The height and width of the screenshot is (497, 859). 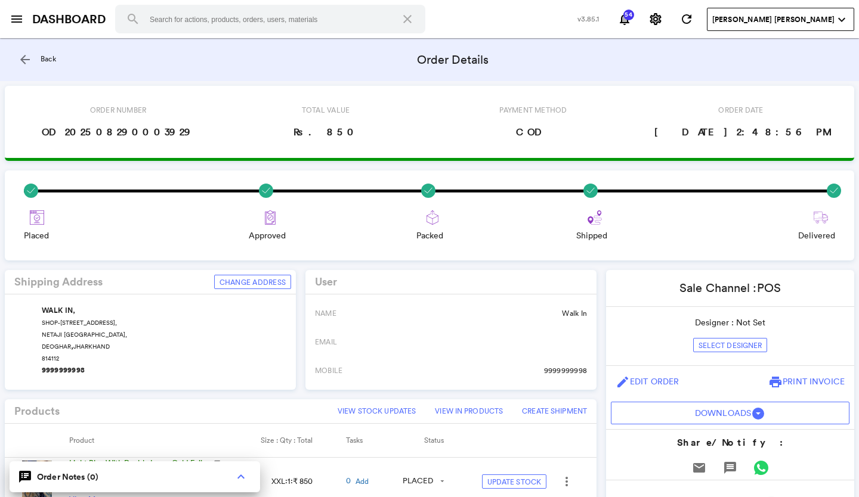 I want to click on span: NAME, so click(x=326, y=313).